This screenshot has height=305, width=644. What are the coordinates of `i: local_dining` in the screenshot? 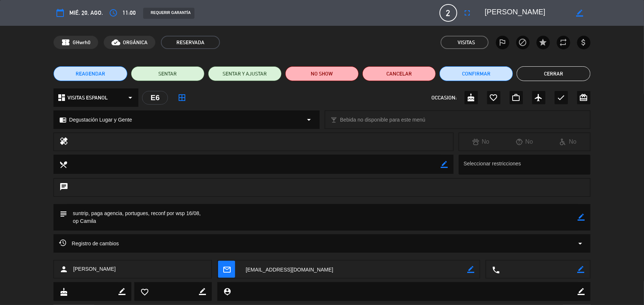 It's located at (63, 164).